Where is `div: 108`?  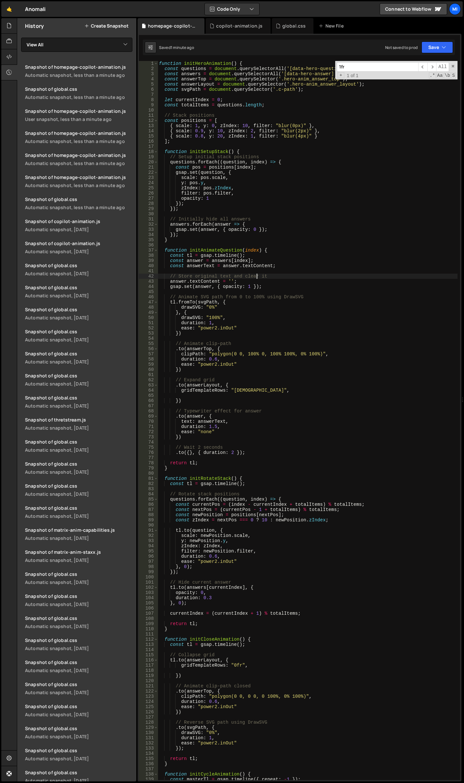 div: 108 is located at coordinates (148, 619).